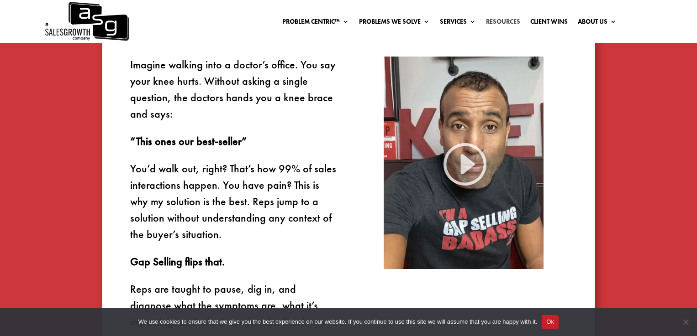 This screenshot has width=697, height=336. What do you see at coordinates (233, 95) in the screenshot?
I see `p: Imagine walking into a doctor’s office. You say your knee hurts. Without asking a single question...` at bounding box center [233, 95].